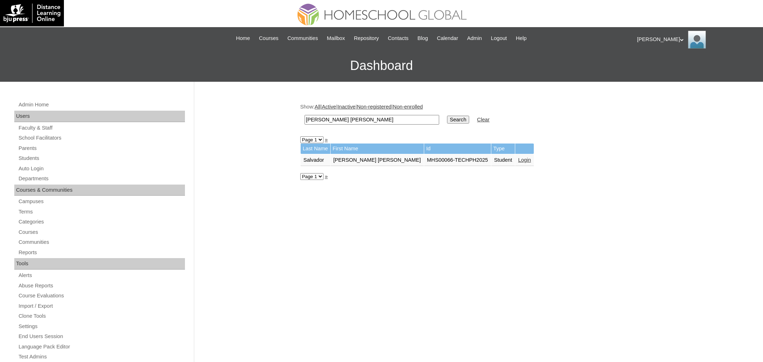 This screenshot has height=362, width=763. Describe the element at coordinates (100, 264) in the screenshot. I see `div: Tools` at that location.